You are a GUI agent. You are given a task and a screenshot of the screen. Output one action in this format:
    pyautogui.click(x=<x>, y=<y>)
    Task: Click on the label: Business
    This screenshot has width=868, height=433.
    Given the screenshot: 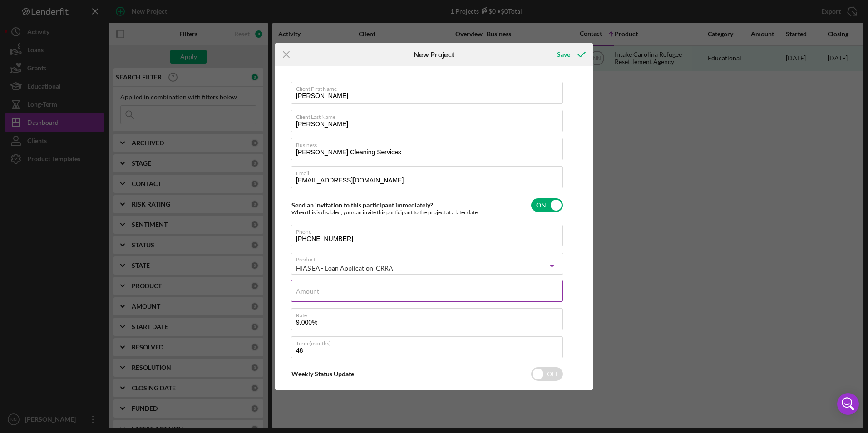 What is the action you would take?
    pyautogui.click(x=429, y=144)
    